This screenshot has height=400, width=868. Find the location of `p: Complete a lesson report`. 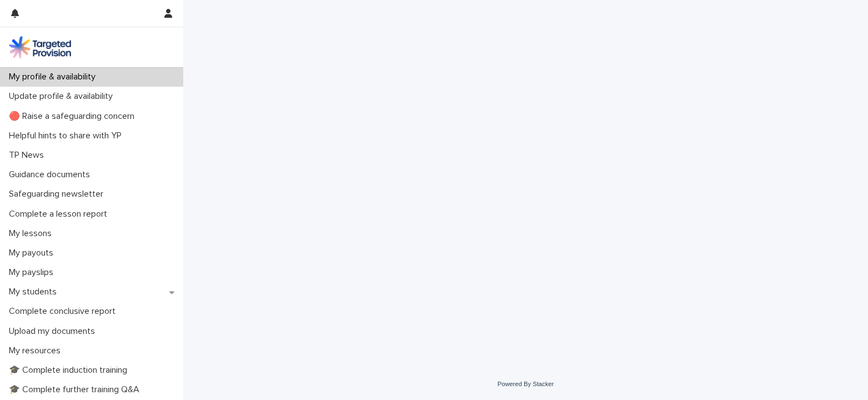

p: Complete a lesson report is located at coordinates (60, 214).